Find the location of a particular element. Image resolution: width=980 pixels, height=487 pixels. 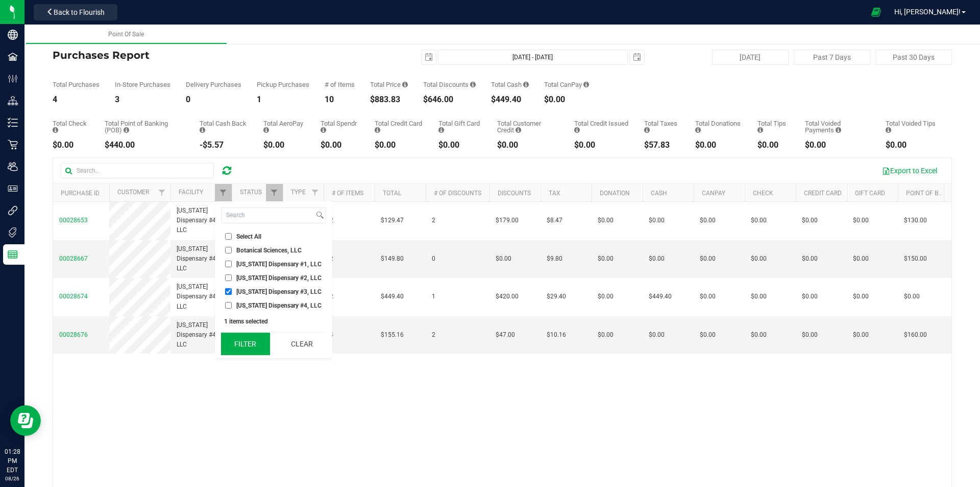

p: 08/26 is located at coordinates (12, 478).